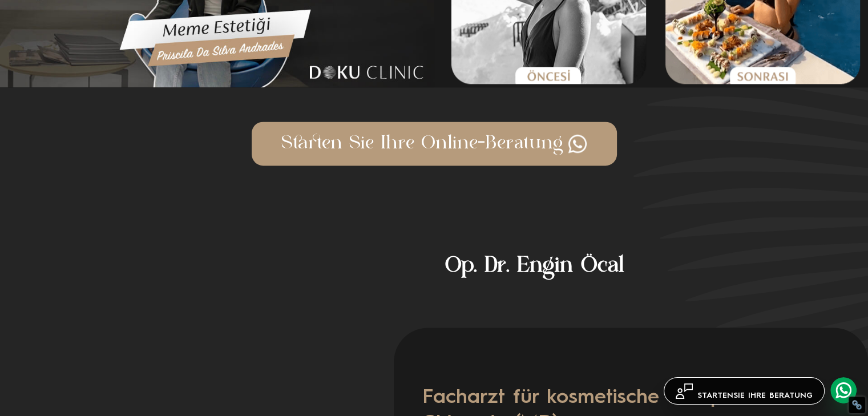  What do you see at coordinates (535, 266) in the screenshot?
I see `font: Op. Dr. Engin Öcal` at bounding box center [535, 266].